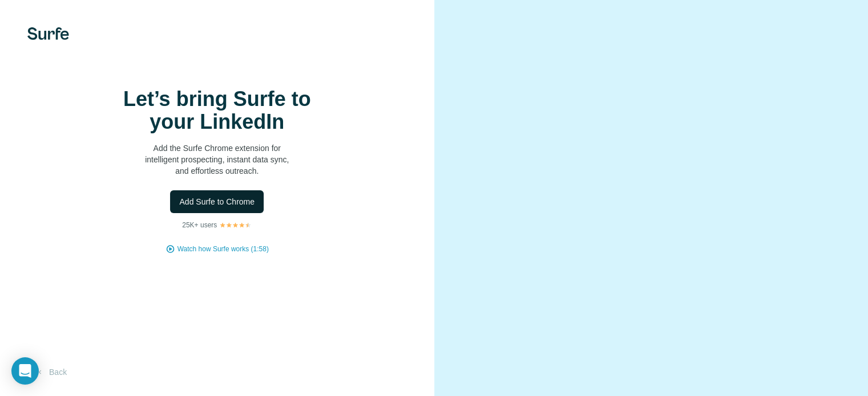 The height and width of the screenshot is (396, 868). Describe the element at coordinates (217, 159) in the screenshot. I see `p: Add the Surfe Chrome extension for intelligent prospecting, instant data sync, and effortless out...` at that location.